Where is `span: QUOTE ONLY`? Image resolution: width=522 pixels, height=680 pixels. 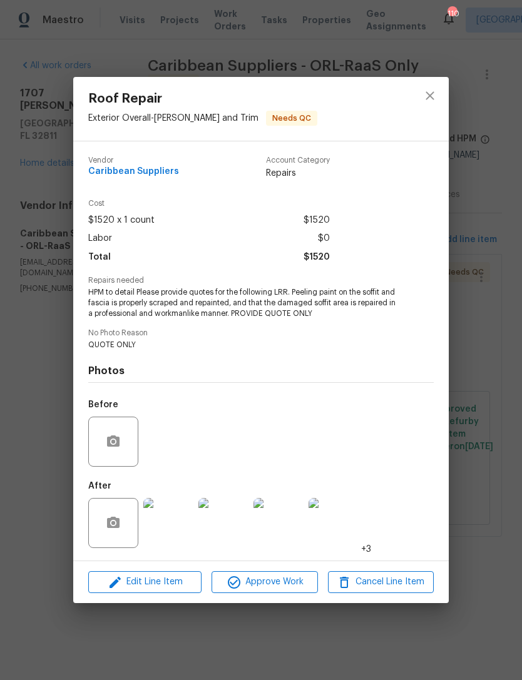 span: QUOTE ONLY is located at coordinates (243, 345).